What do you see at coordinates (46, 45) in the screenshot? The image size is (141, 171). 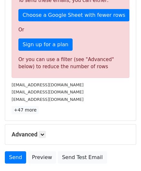 I see `a: Sign up for a plan` at bounding box center [46, 45].